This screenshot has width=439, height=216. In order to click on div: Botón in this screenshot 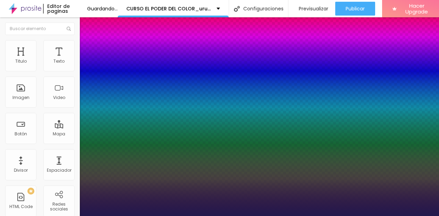, I will do `click(21, 134)`.